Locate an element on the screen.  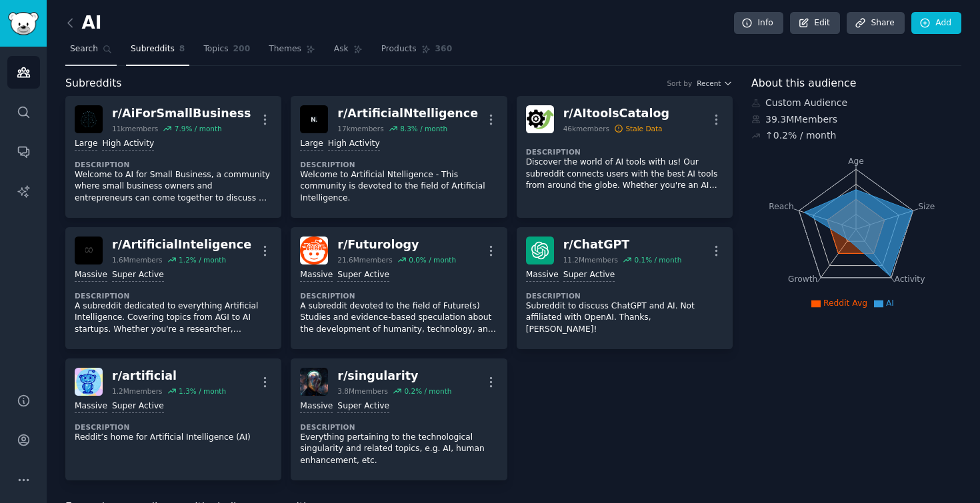
p: Discover the world of AI tools with us! Our subreddit connects users with the best AI tools from ... is located at coordinates (625, 174).